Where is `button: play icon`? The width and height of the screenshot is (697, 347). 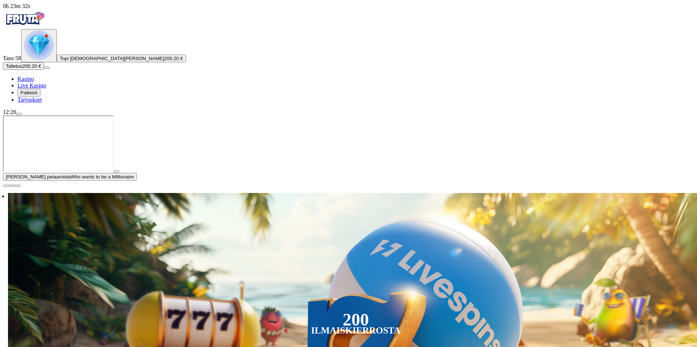 button: play icon is located at coordinates (117, 172).